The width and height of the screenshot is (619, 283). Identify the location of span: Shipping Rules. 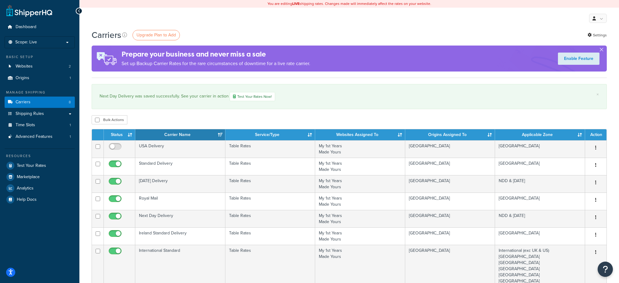
(30, 114).